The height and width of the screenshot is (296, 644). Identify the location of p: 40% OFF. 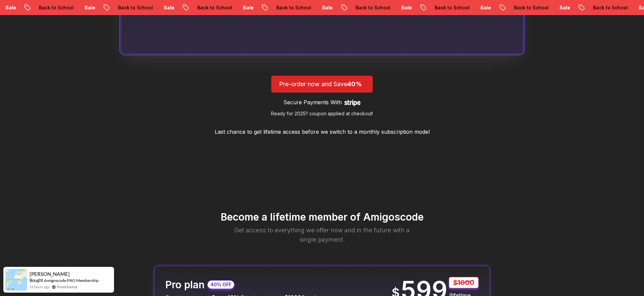
(221, 285).